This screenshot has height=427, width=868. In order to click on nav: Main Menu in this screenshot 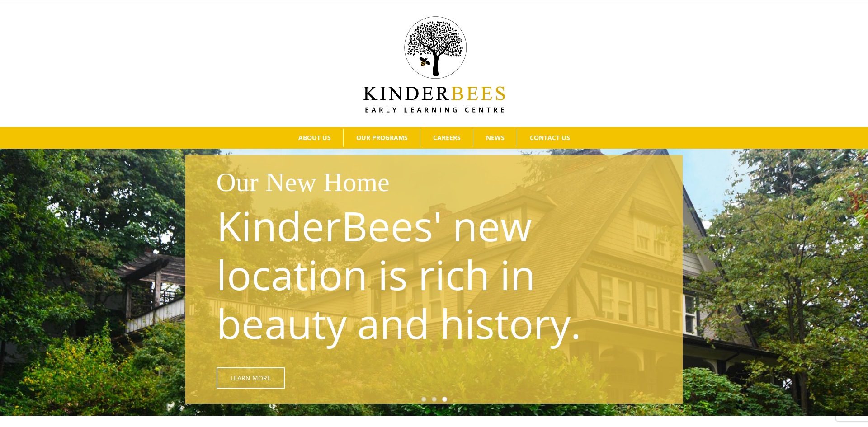, I will do `click(434, 138)`.